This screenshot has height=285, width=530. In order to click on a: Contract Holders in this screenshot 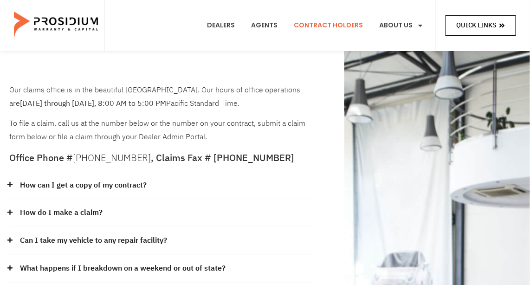, I will do `click(328, 26)`.